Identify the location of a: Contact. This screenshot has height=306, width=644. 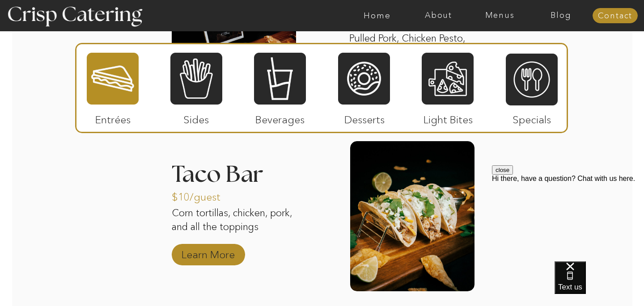
(615, 16).